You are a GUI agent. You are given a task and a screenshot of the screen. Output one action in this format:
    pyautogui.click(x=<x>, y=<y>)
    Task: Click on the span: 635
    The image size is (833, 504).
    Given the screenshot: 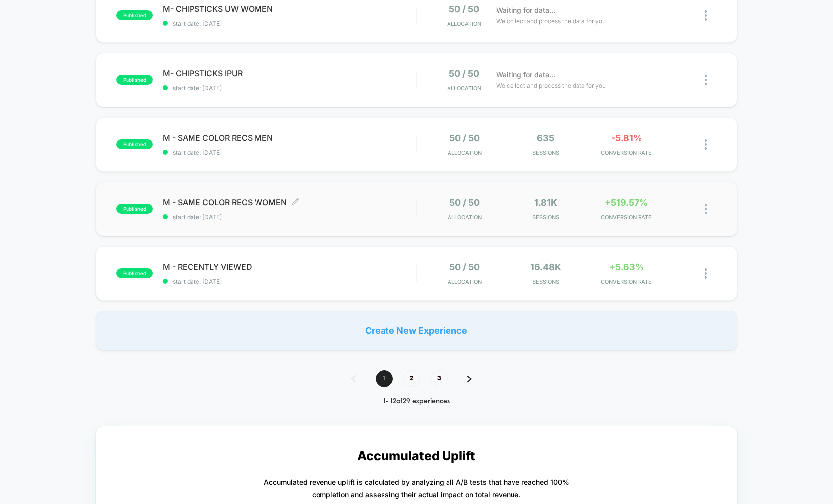 What is the action you would take?
    pyautogui.click(x=545, y=138)
    